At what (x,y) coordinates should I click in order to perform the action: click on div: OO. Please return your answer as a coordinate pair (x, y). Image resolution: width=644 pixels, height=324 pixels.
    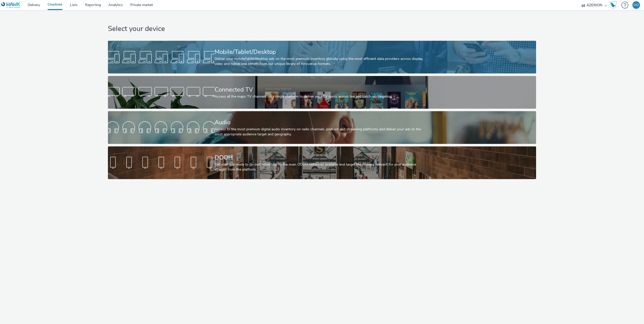
    Looking at the image, I should click on (636, 5).